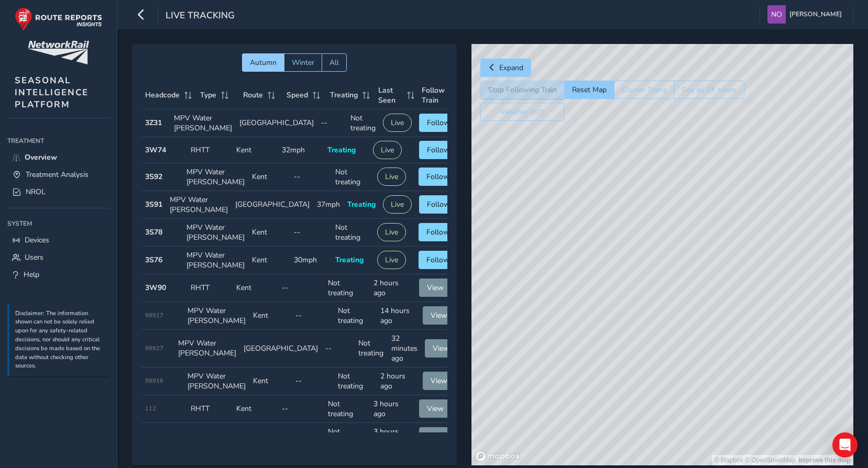 This screenshot has width=868, height=468. What do you see at coordinates (58, 191) in the screenshot?
I see `a: NROL` at bounding box center [58, 191].